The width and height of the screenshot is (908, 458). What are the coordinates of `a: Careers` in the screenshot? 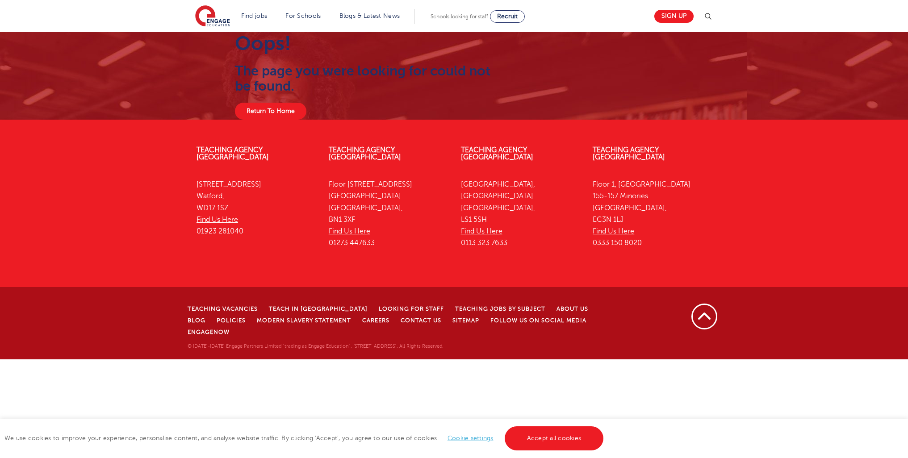 It's located at (376, 321).